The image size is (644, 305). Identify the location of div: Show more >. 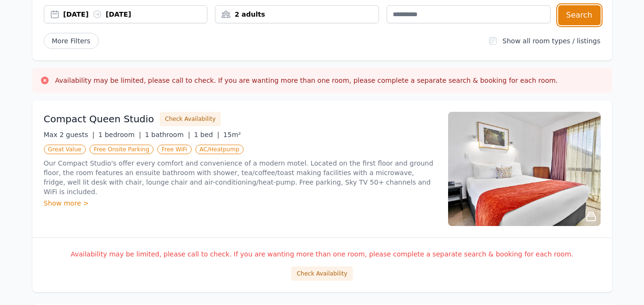
(240, 203).